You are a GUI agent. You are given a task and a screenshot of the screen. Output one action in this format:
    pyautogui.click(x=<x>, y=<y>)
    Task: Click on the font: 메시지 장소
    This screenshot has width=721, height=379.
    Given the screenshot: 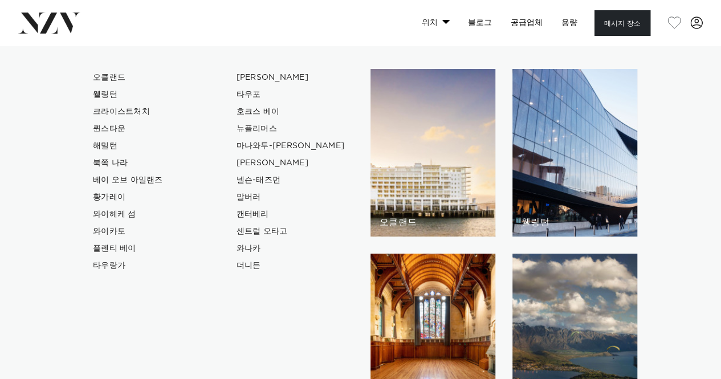 What is the action you would take?
    pyautogui.click(x=623, y=23)
    